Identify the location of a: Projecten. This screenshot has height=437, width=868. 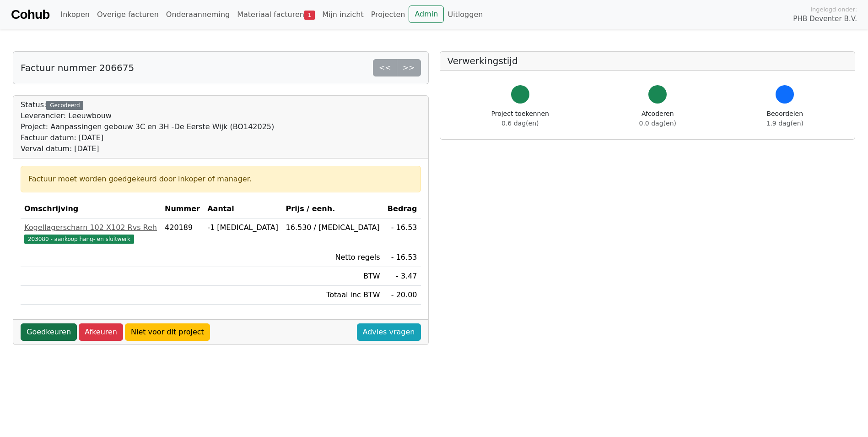
(388, 15).